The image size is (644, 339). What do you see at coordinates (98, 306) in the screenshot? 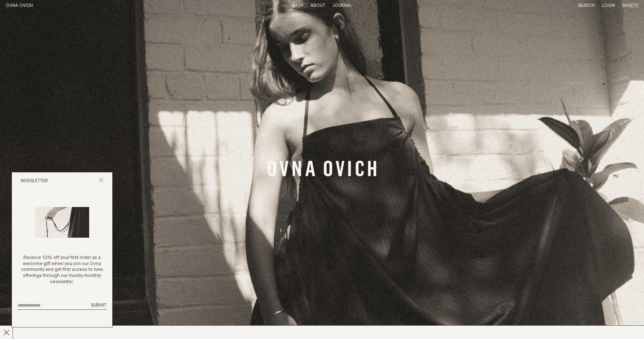
I see `button: Submit` at bounding box center [98, 306].